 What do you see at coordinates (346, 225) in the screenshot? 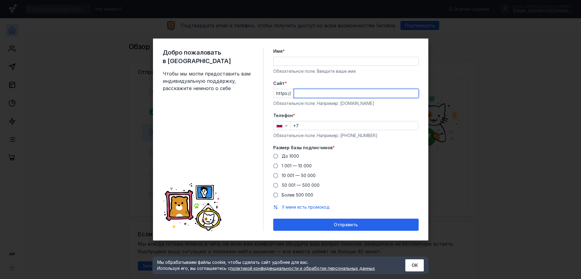
I see `button: Отправить` at bounding box center [346, 225].